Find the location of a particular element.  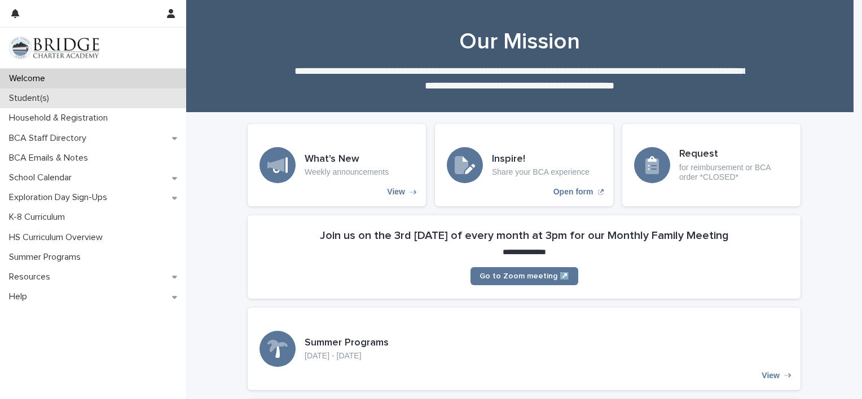

p: Resources is located at coordinates (32, 277).